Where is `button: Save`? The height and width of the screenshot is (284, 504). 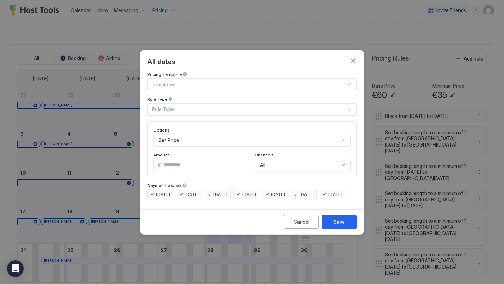
button: Save is located at coordinates (339, 222).